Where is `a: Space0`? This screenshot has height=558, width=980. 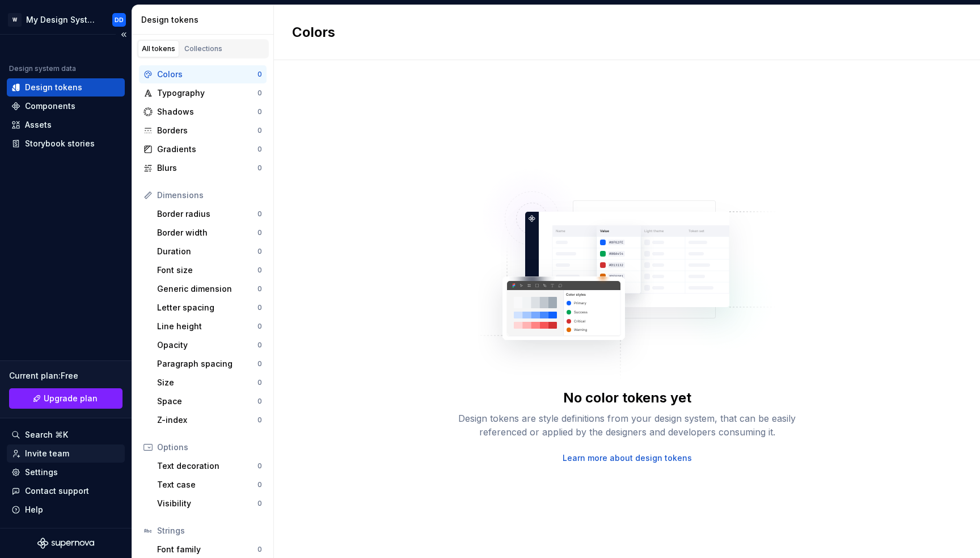
a: Space0 is located at coordinates (209, 401).